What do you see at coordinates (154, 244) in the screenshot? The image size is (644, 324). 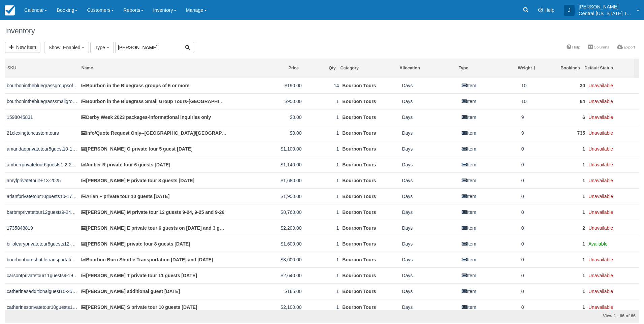 I see `td: BIll O'Leary private tour 8 guests 12-7-2025` at bounding box center [154, 244].